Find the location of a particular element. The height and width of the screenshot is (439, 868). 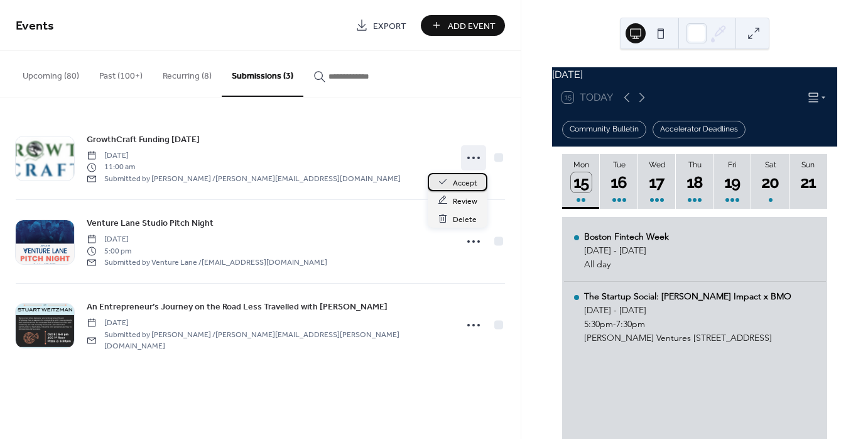

div: Thu is located at coordinates (694, 164).